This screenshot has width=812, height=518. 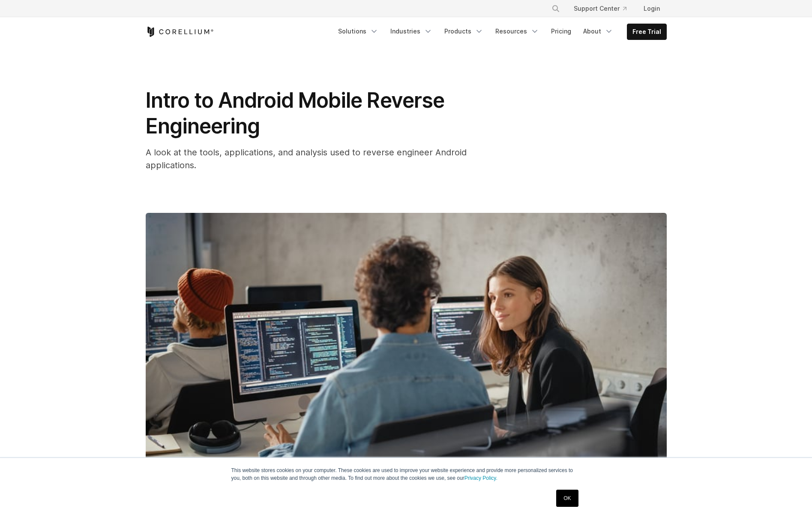 What do you see at coordinates (561, 32) in the screenshot?
I see `a: Pricing` at bounding box center [561, 32].